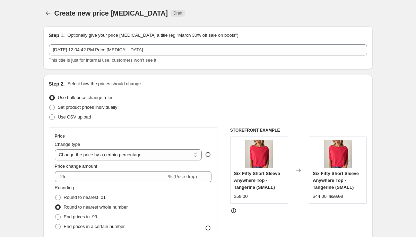 Image resolution: width=416 pixels, height=237 pixels. I want to click on div: help, so click(208, 154).